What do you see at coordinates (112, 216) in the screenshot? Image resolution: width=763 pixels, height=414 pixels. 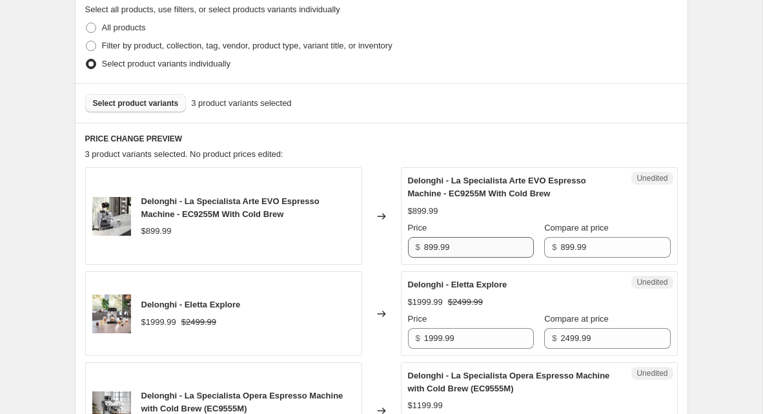 I see `img: delonghi-la-specialista-arte-evo-espresso-machine-ec9255m-with-cold-brew-354460_80x.jpg` at bounding box center [112, 216].